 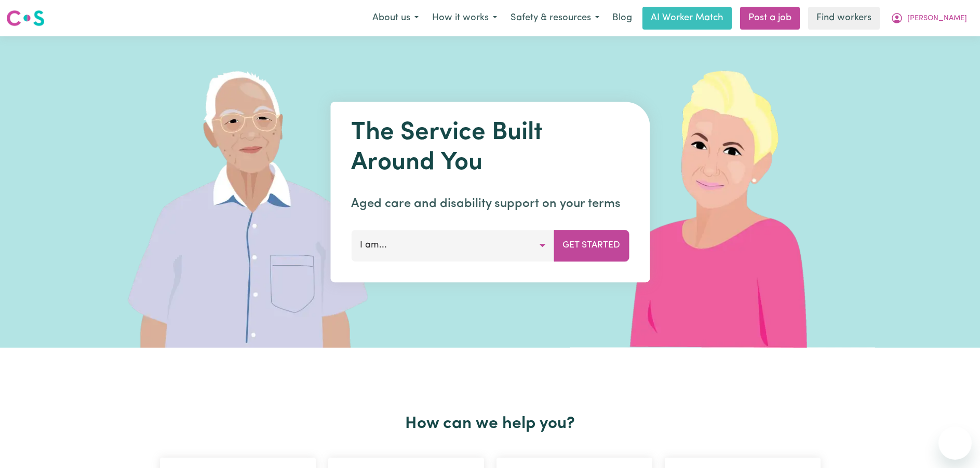 I want to click on p: Aged care and disability support on your terms, so click(x=489, y=204).